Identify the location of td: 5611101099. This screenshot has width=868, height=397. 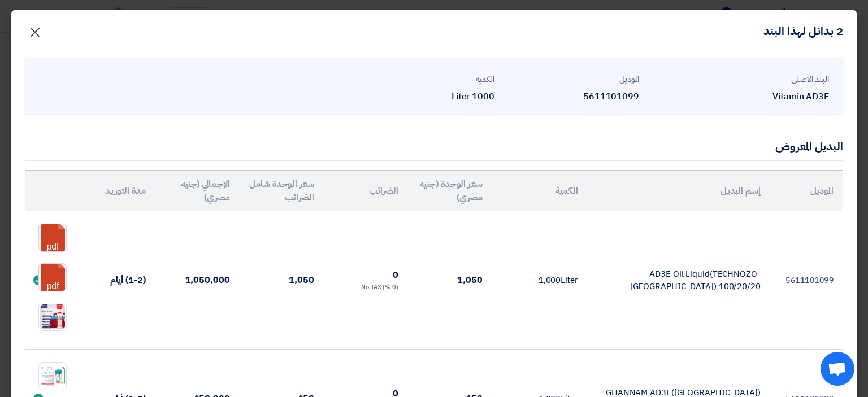
(806, 280).